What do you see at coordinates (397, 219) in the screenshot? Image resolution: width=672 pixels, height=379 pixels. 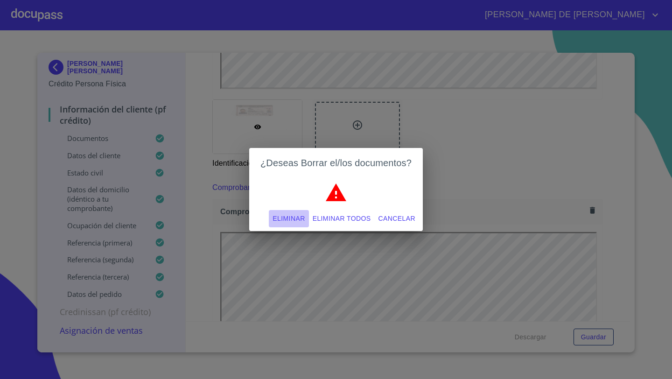 I see `button: Cancelar` at bounding box center [397, 219].